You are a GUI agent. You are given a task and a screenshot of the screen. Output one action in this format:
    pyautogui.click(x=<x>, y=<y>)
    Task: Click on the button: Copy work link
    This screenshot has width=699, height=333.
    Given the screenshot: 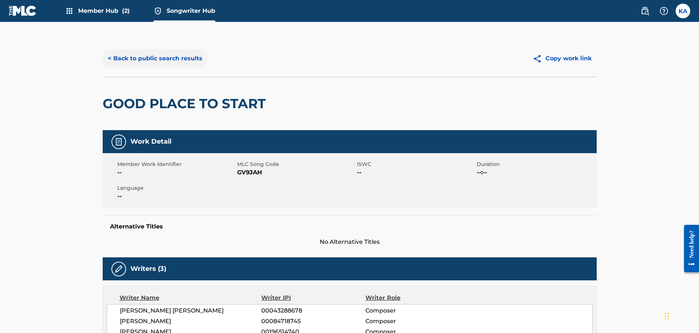 What is the action you would take?
    pyautogui.click(x=562, y=58)
    